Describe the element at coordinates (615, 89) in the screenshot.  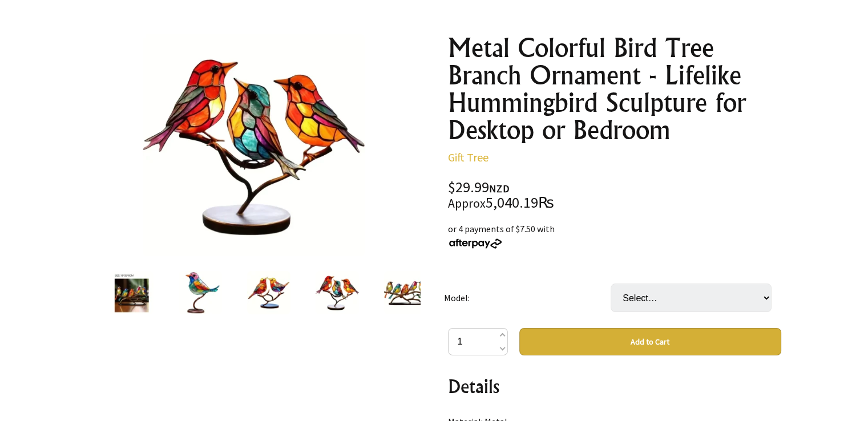
I see `h1: Metal Colorful Bird Tree Branch Ornament - Lifelike Hummingbird Sculpture for Desktop or Bedroom` at that location.